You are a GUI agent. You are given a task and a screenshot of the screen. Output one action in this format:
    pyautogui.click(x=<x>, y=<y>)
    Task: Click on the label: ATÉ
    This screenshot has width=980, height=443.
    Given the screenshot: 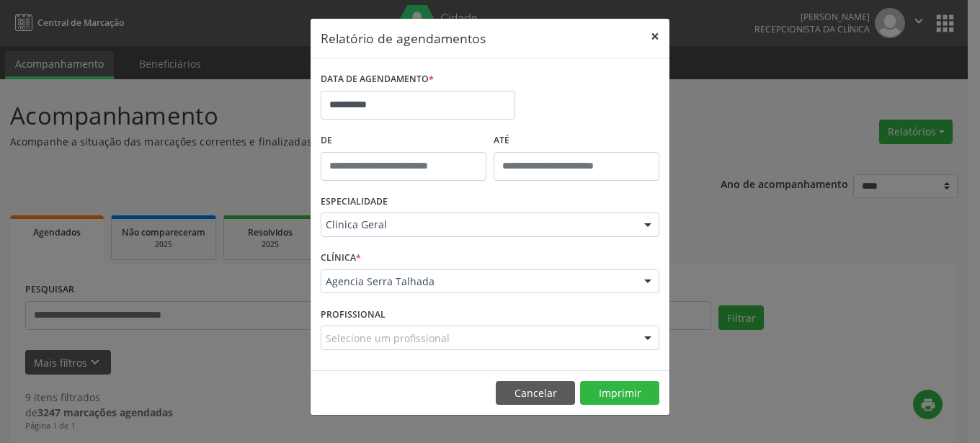 What is the action you would take?
    pyautogui.click(x=576, y=140)
    